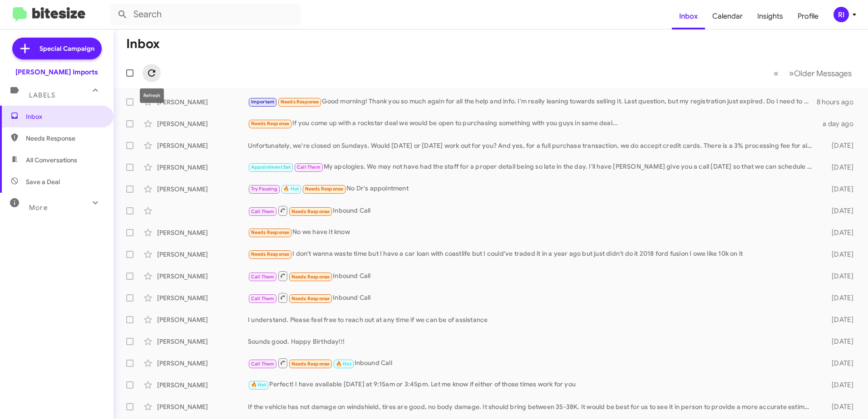 This screenshot has height=419, width=868. I want to click on a: Profile, so click(808, 16).